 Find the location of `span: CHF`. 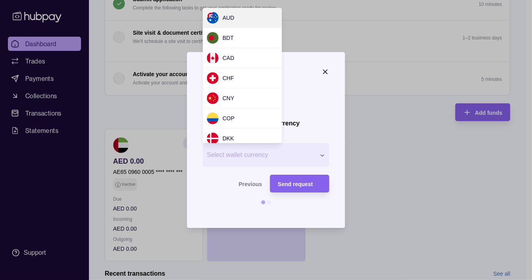

span: CHF is located at coordinates (228, 78).